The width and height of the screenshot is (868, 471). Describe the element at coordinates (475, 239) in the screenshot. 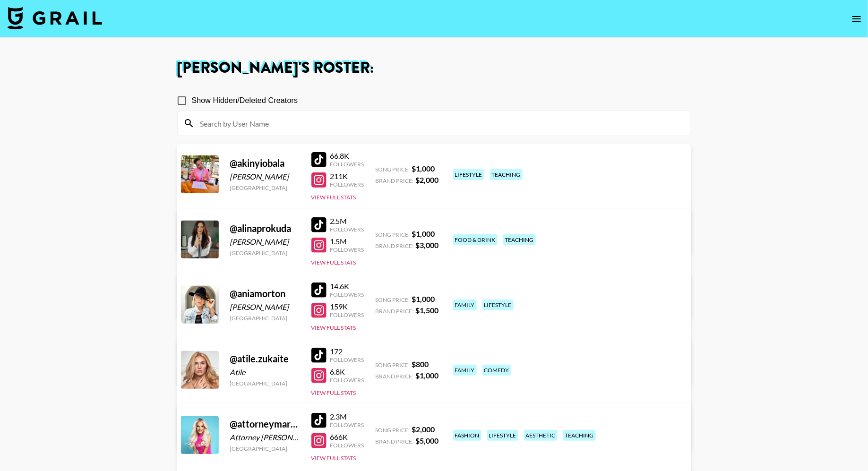

I see `div: food & drink` at that location.